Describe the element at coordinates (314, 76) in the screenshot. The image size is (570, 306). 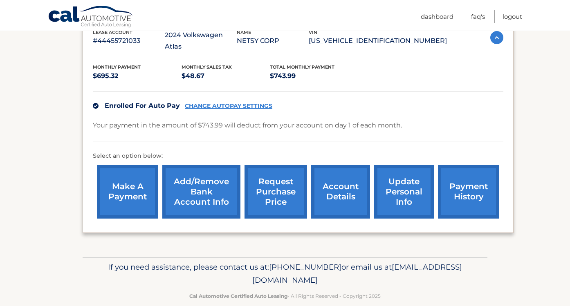
I see `p: $743.99` at that location.